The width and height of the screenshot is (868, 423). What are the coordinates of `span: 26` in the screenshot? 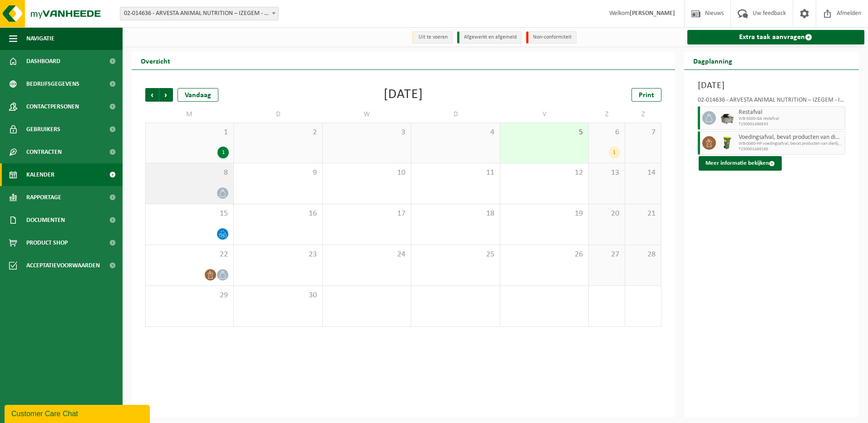 It's located at (544, 254).